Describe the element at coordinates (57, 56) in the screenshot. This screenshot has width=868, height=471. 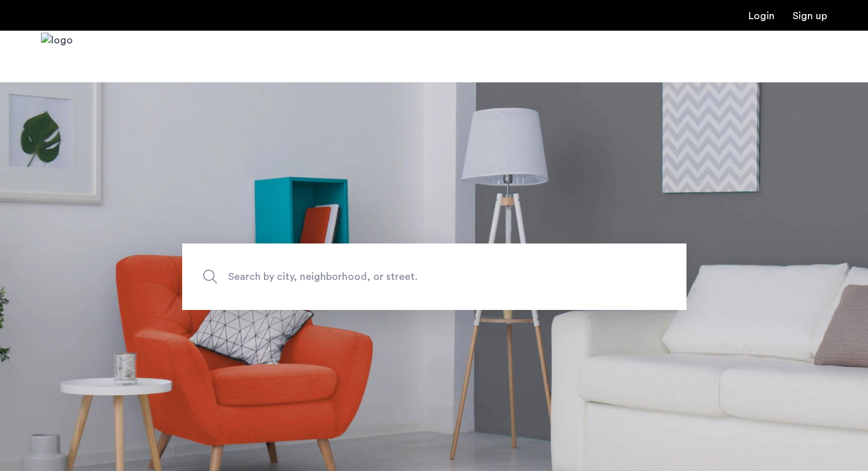
I see `a: Cazamio Logo` at that location.